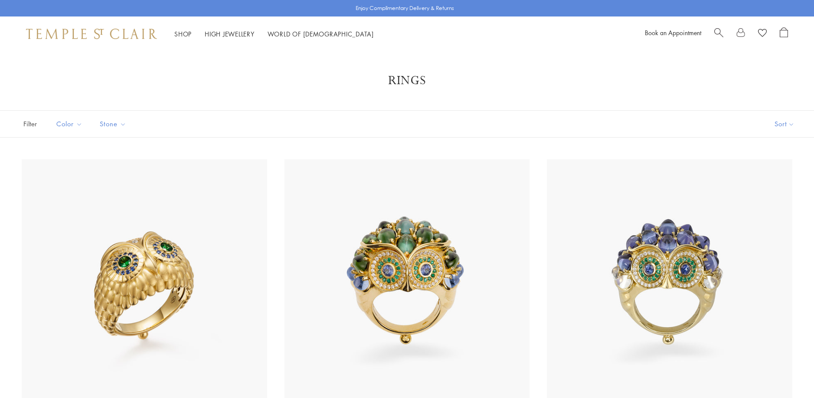  Describe the element at coordinates (784, 34) in the screenshot. I see `a: Open Shopping Bag` at that location.